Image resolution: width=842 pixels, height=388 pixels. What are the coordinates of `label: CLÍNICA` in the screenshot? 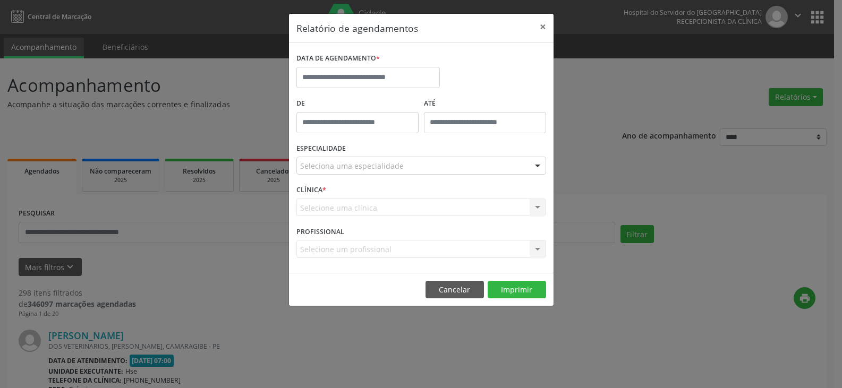 It's located at (311, 190).